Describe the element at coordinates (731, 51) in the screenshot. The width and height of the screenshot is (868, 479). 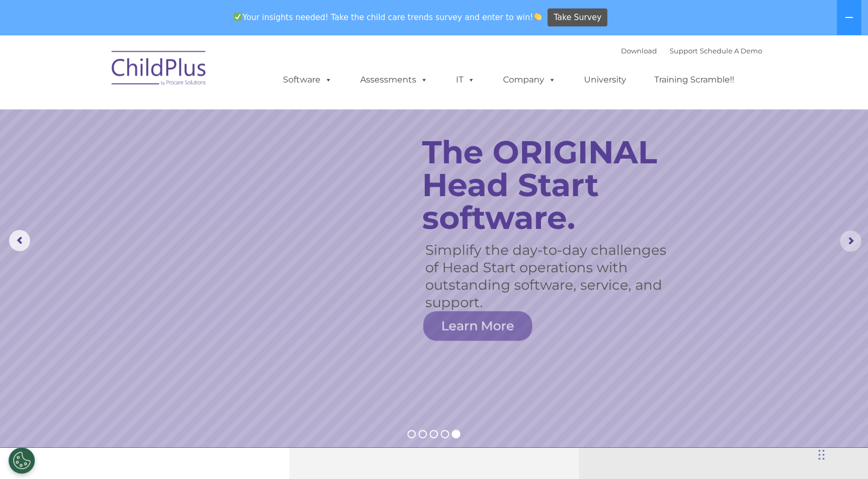
I see `a: Schedule A Demo` at that location.